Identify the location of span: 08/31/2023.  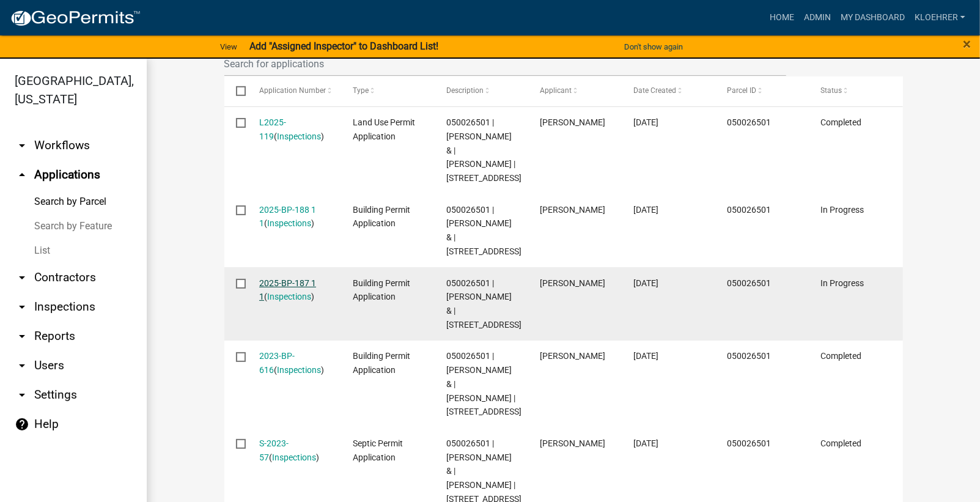
(645, 443).